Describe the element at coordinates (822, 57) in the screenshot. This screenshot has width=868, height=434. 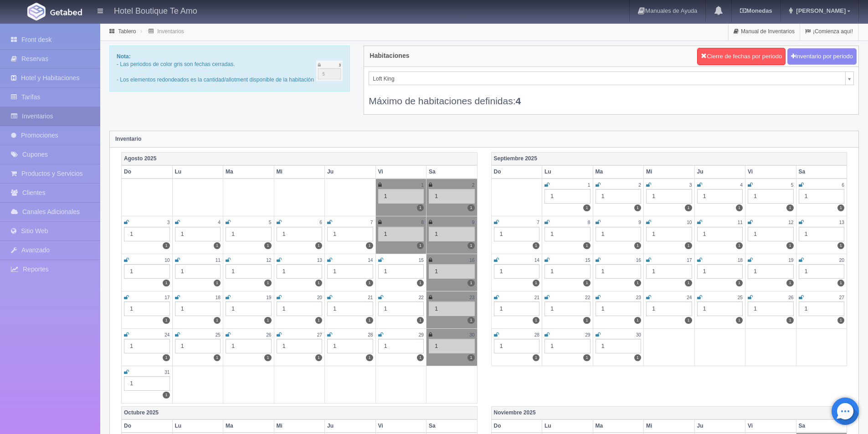
I see `button: Inventario por periodo` at that location.